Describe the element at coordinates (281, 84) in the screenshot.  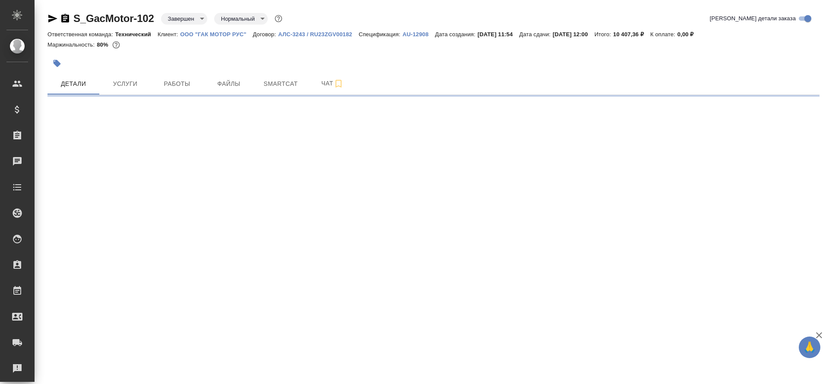
I see `span: Smartcat` at that location.